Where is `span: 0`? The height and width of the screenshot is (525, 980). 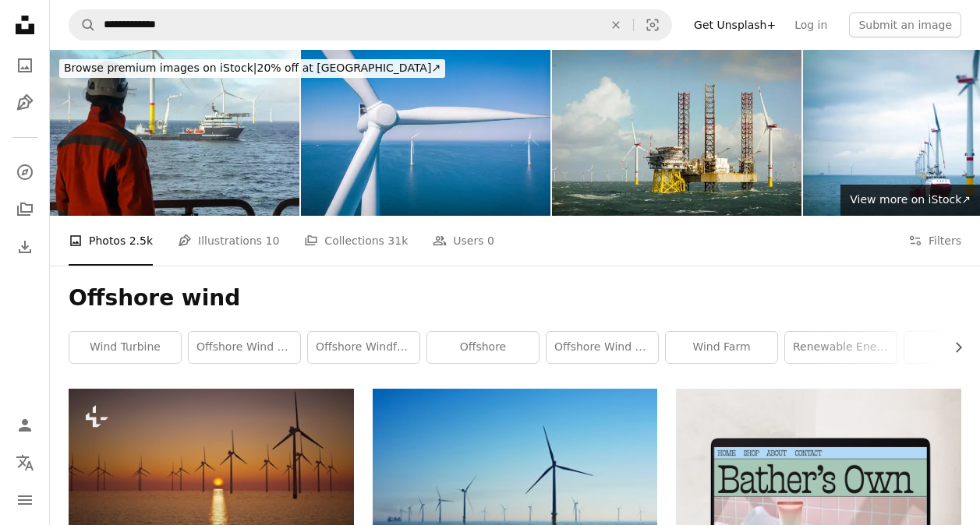
span: 0 is located at coordinates (490, 241).